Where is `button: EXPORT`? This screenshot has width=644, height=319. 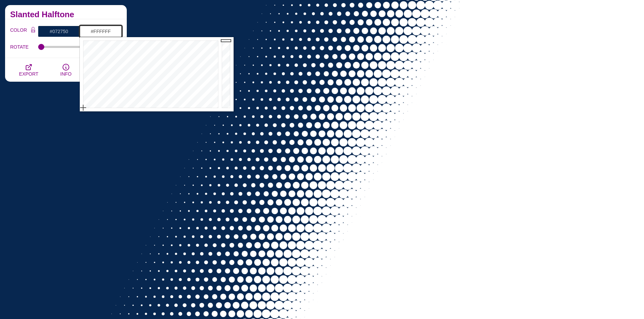 button: EXPORT is located at coordinates (29, 70).